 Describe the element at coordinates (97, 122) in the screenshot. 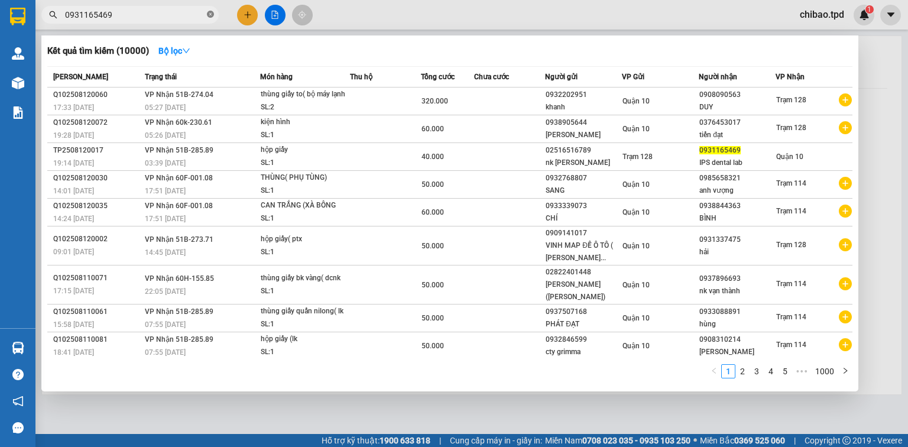

I see `div: Q102508120072` at that location.